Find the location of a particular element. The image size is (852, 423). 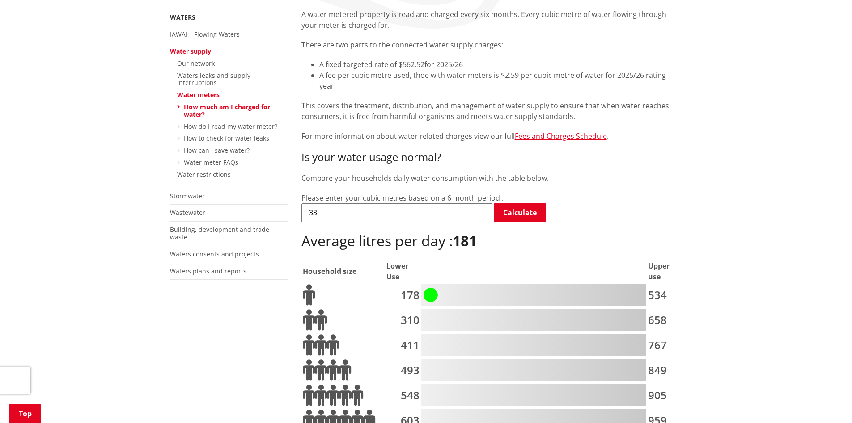

span: for 2025/26 is located at coordinates (444, 64).